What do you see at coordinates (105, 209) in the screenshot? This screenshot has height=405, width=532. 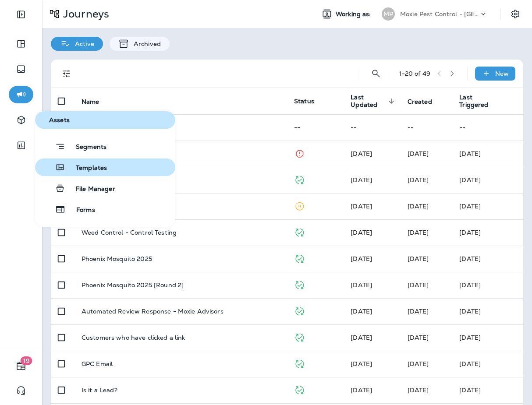 I see `button: Forms` at bounding box center [105, 209].